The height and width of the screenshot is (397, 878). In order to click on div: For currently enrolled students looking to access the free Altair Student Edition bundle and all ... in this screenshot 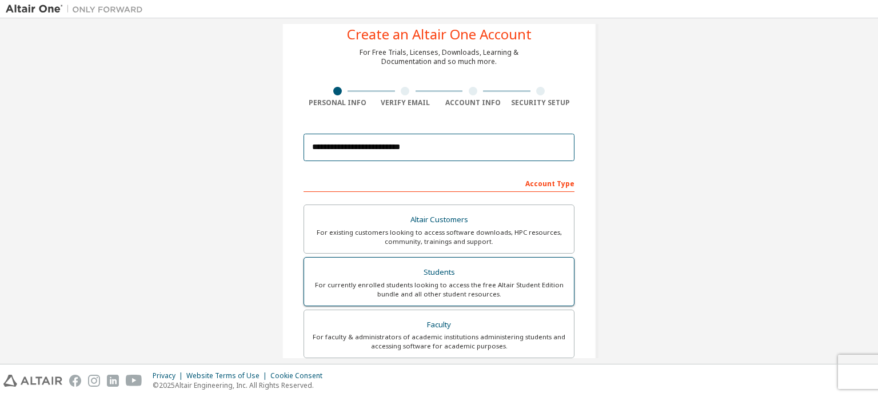, I will do `click(439, 290)`.